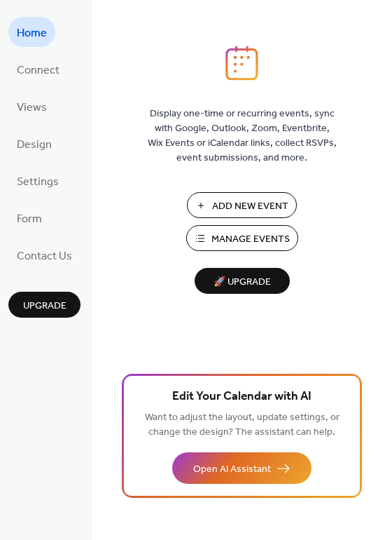 The width and height of the screenshot is (392, 540). What do you see at coordinates (242, 468) in the screenshot?
I see `button: Open AI Assistant` at bounding box center [242, 468].